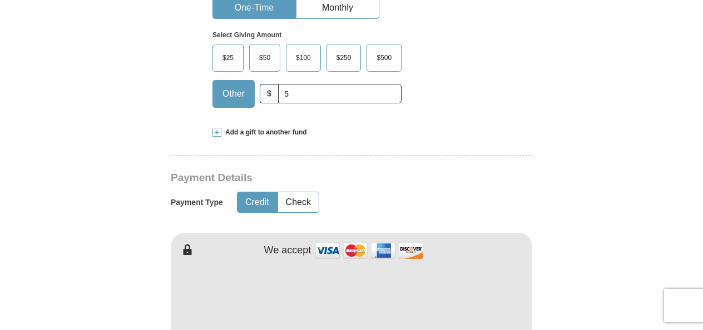 Image resolution: width=703 pixels, height=330 pixels. I want to click on span: $25, so click(228, 58).